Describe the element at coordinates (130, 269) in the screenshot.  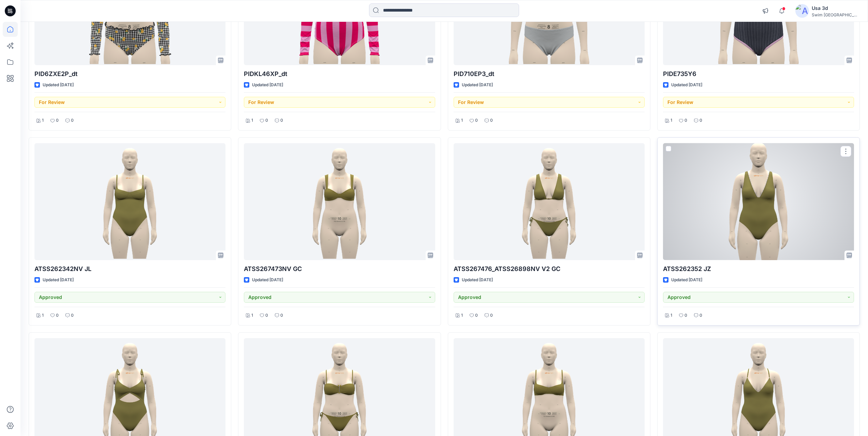
I see `p: ATSS262342NV JL` at that location.